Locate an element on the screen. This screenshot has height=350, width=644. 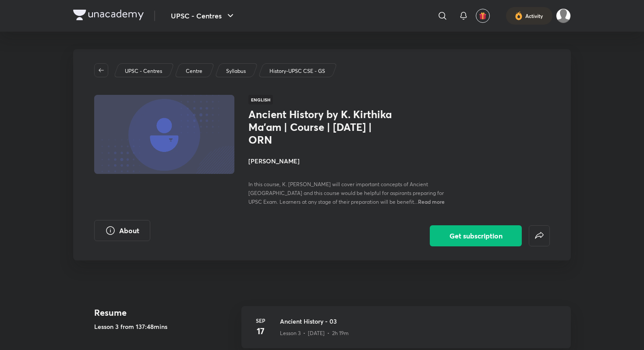
img: activity is located at coordinates (519, 15).